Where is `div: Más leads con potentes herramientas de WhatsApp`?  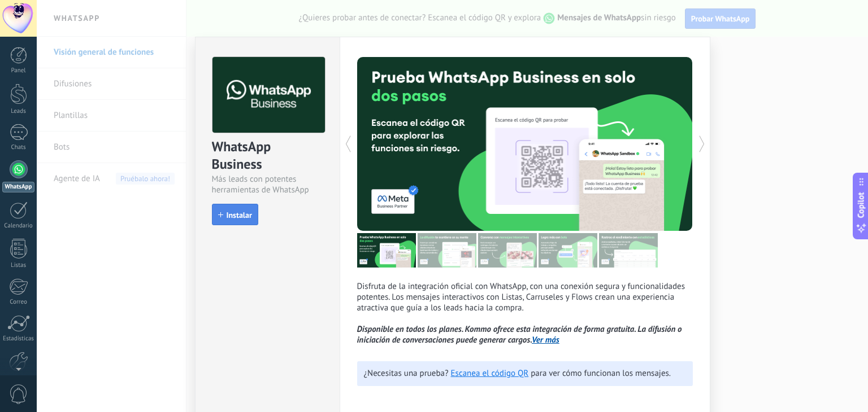 div: Más leads con potentes herramientas de WhatsApp is located at coordinates (268, 184).